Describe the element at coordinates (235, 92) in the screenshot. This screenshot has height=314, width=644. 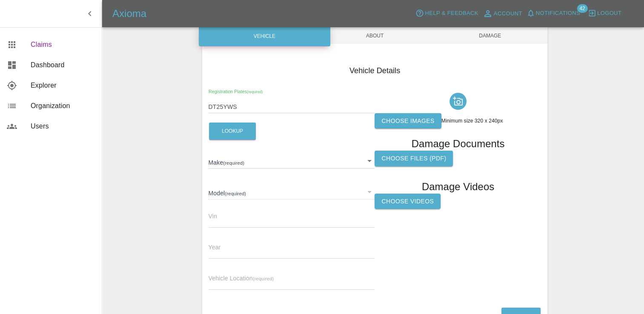
I see `span: Registration Plates` at that location.